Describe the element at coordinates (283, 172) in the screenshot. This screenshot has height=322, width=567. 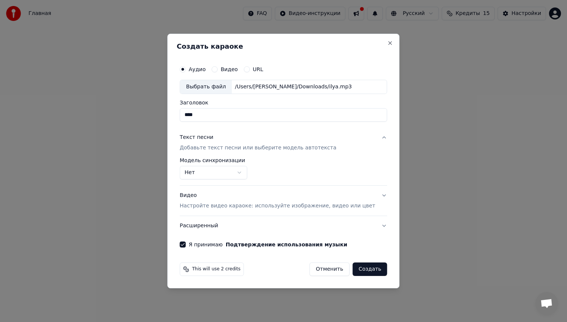
I see `div: Текст песниДобавьте текст песни или выберите модель автотекста` at that location.